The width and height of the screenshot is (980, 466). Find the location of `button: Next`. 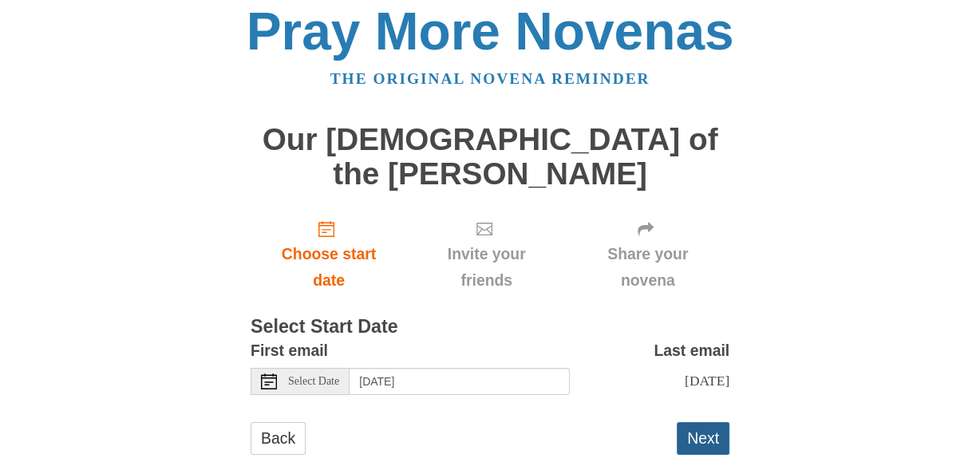

button: Next is located at coordinates (703, 438).